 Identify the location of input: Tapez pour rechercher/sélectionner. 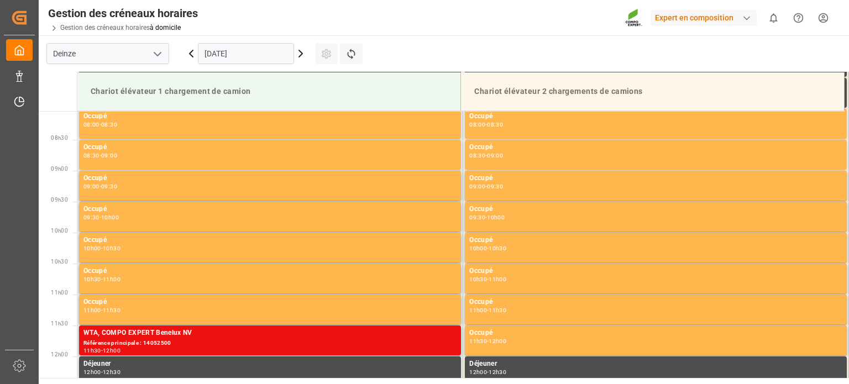
(108, 54).